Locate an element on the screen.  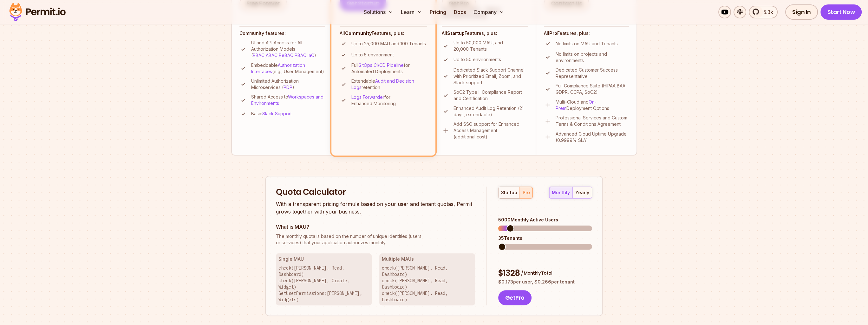
button: GetPro is located at coordinates (515, 298).